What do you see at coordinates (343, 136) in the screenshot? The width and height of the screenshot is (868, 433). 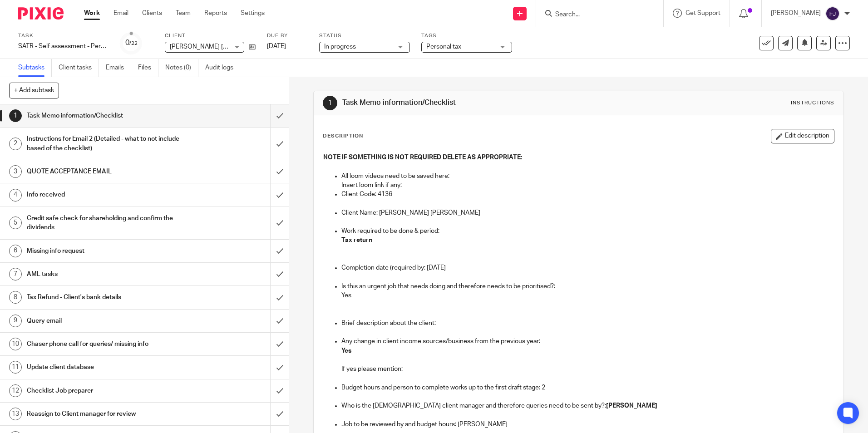 I see `p: Description` at bounding box center [343, 136].